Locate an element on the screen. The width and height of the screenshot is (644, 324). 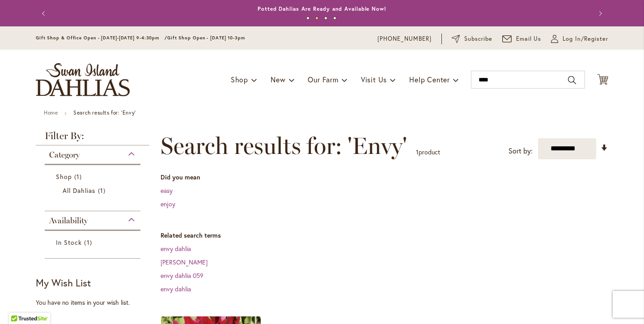
a: All Dahlias is located at coordinates (93, 190).